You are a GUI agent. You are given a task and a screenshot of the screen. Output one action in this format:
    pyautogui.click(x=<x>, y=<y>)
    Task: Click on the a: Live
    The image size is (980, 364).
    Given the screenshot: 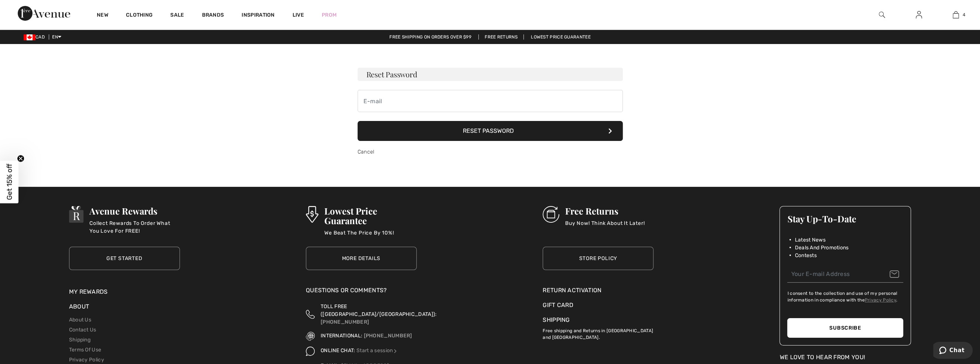 What is the action you would take?
    pyautogui.click(x=298, y=15)
    